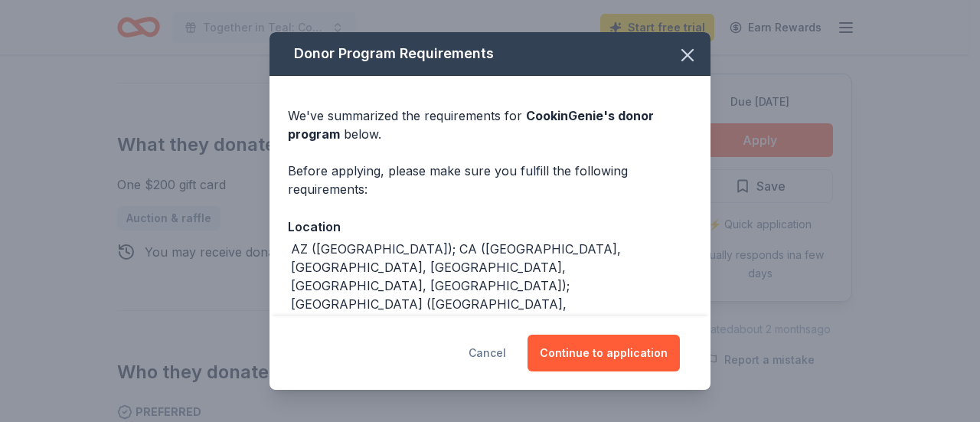  Describe the element at coordinates (490, 226) in the screenshot. I see `div: Location` at that location.